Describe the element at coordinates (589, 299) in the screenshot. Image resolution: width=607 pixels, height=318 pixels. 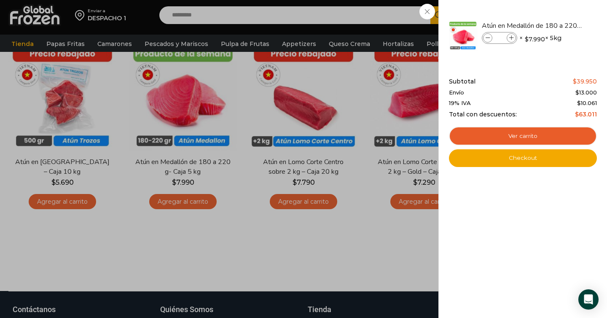
I see `div: Open Intercom Messenger` at that location.